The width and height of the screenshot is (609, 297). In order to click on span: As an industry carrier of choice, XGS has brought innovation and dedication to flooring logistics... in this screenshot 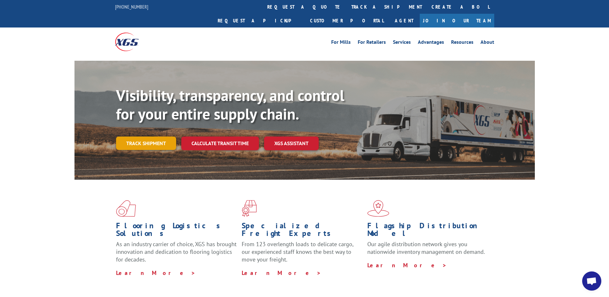, I will do `click(176, 252)`.